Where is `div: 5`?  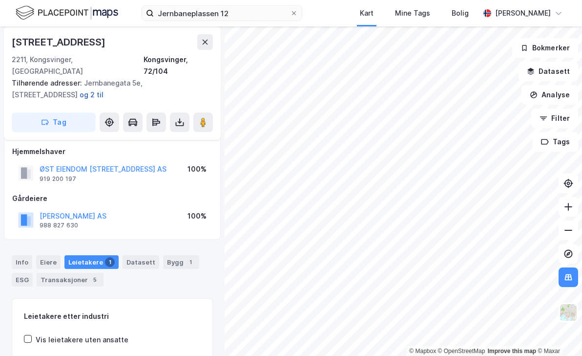 div: 5 is located at coordinates (95, 279).